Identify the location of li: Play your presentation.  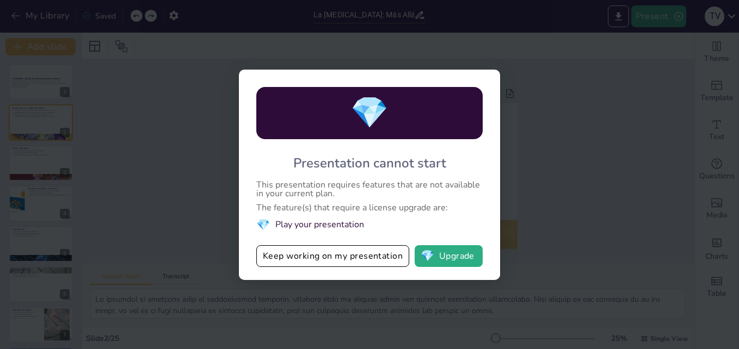
(369, 225).